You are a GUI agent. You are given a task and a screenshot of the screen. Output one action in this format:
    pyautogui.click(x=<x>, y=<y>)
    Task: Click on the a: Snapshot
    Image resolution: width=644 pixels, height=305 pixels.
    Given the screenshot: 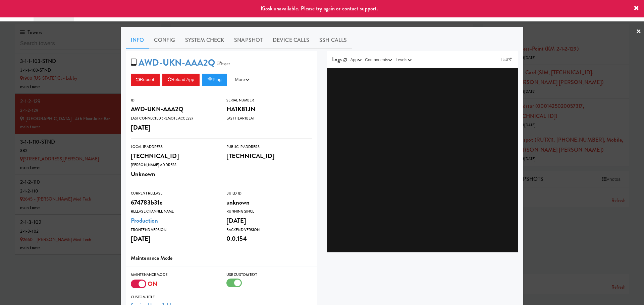 What is the action you would take?
    pyautogui.click(x=248, y=40)
    